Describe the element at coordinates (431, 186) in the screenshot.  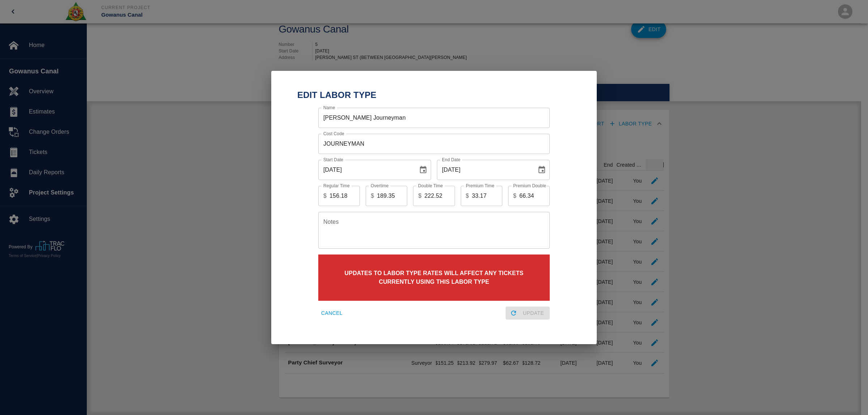
I see `label: Double Time` at that location.